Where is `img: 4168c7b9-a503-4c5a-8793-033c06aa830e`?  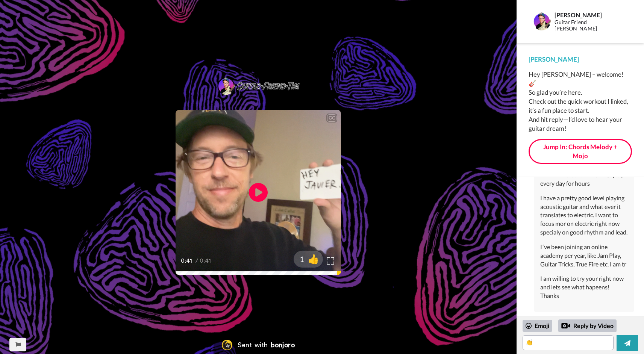
img: 4168c7b9-a503-4c5a-8793-033c06aa830e is located at coordinates (258, 86).